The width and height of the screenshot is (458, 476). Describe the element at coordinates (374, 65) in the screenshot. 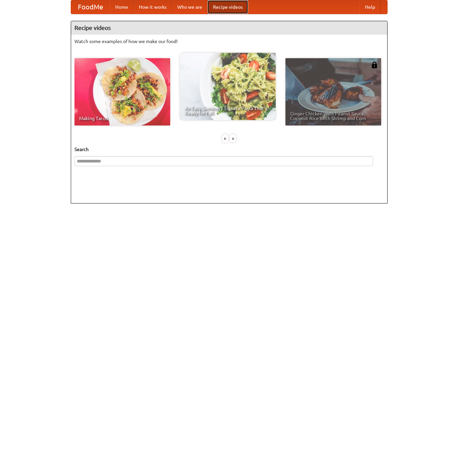

I see `img: 483408.png` at that location.